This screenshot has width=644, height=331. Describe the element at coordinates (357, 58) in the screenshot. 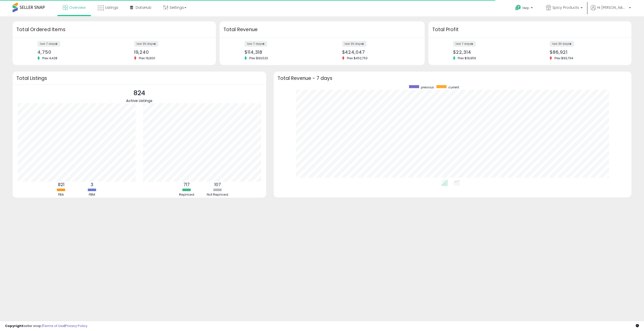

I see `span: Prev: $452,753` at that location.